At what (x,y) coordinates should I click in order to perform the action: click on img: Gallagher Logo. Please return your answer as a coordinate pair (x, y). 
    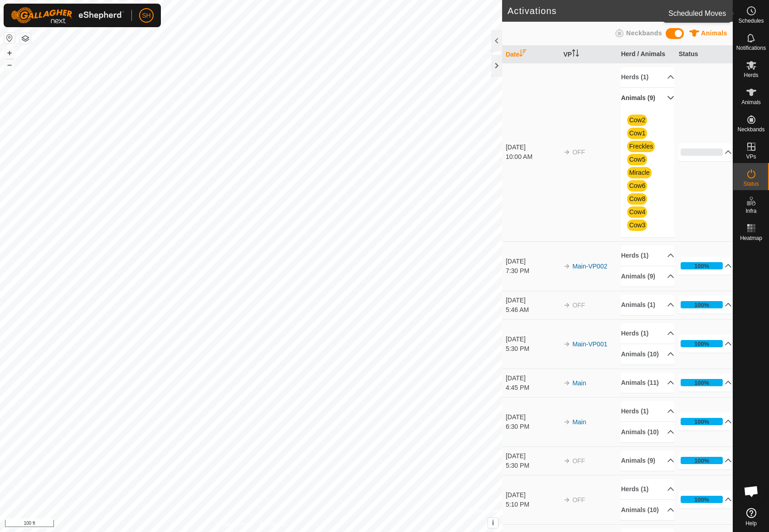
    Looking at the image, I should click on (68, 15).